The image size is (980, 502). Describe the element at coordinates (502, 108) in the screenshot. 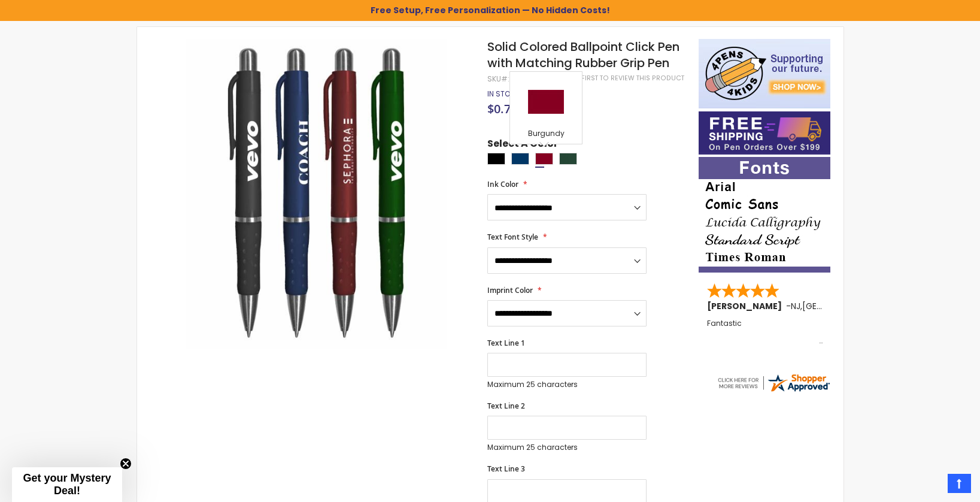

I see `span: $0.70` at that location.